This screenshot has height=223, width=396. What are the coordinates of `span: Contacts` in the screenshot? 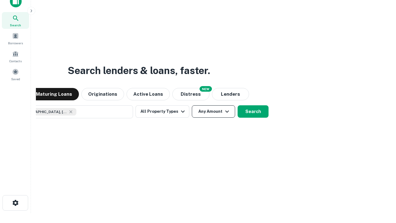 It's located at (15, 61).